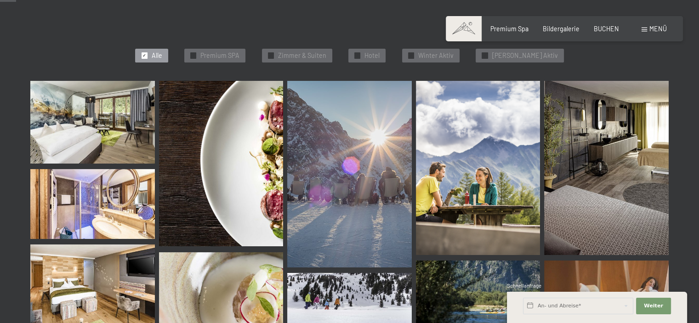  What do you see at coordinates (606, 28) in the screenshot?
I see `a: BUCHEN` at bounding box center [606, 28].